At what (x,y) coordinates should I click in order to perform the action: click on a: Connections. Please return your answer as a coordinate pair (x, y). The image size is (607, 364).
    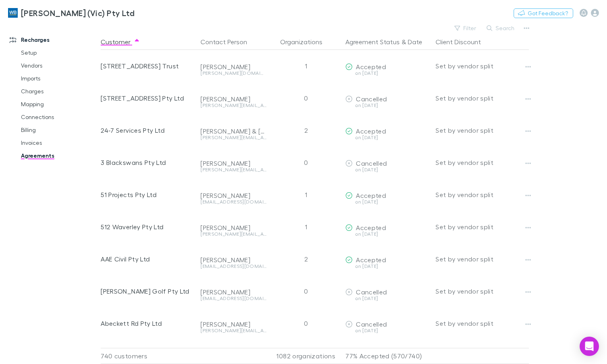
    Looking at the image, I should click on (59, 117).